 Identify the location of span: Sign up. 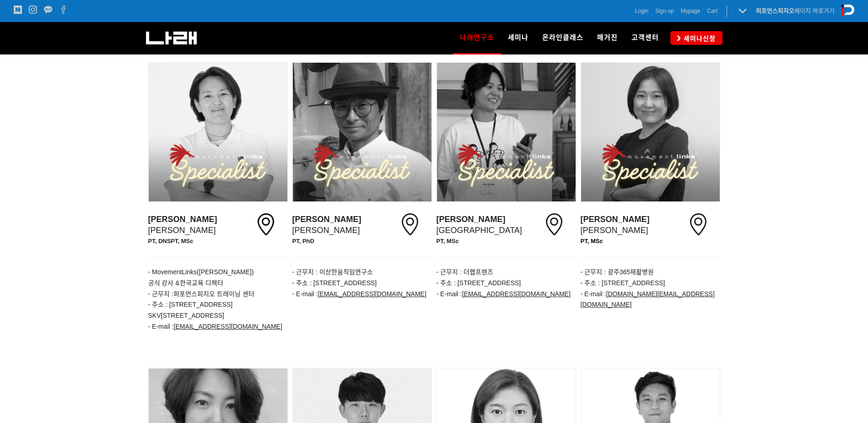
(664, 11).